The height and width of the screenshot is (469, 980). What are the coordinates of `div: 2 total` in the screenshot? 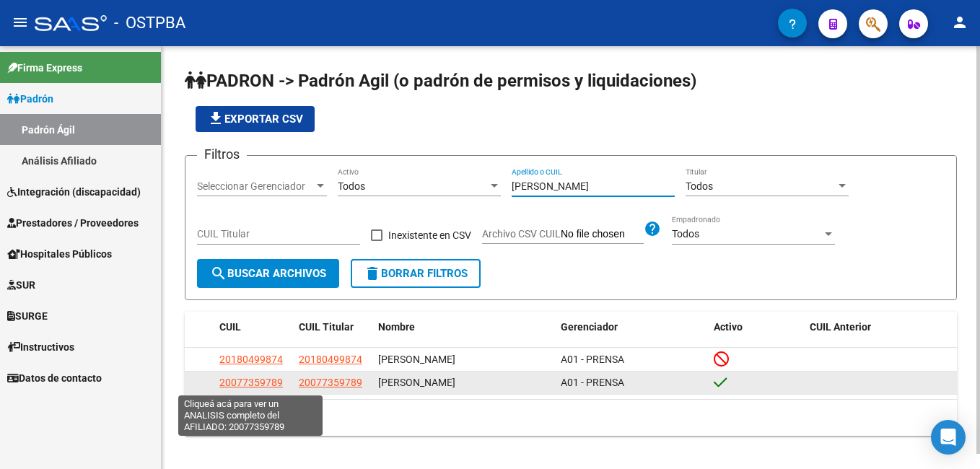 It's located at (571, 418).